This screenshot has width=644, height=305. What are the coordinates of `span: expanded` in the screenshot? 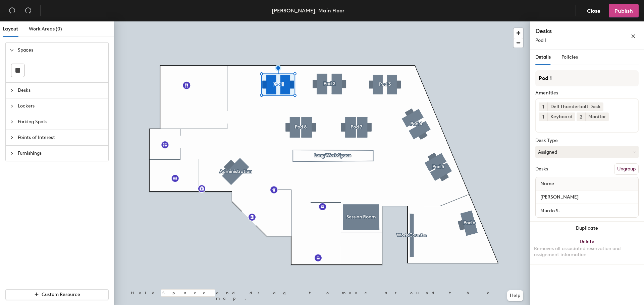 It's located at (12, 50).